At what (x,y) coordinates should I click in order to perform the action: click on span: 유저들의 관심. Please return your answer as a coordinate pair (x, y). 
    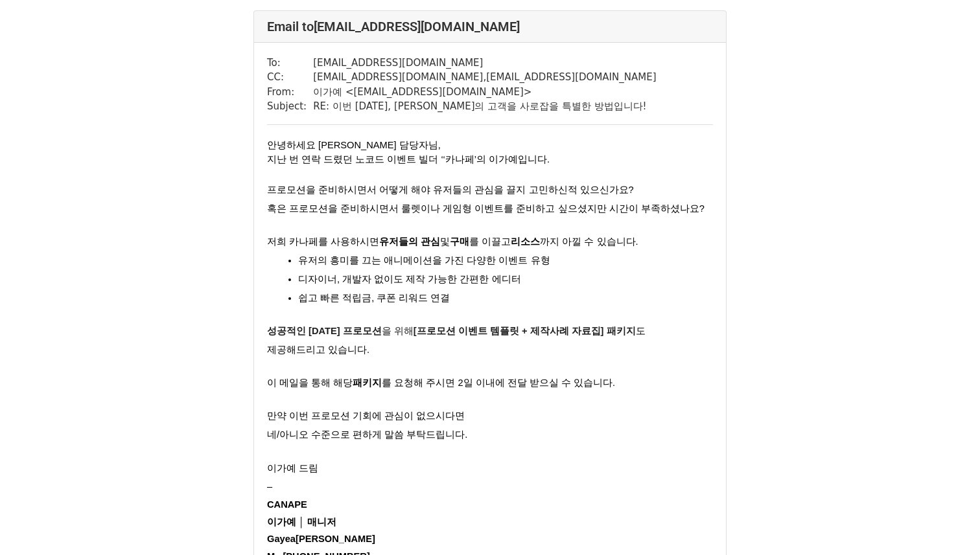
    Looking at the image, I should click on (409, 242).